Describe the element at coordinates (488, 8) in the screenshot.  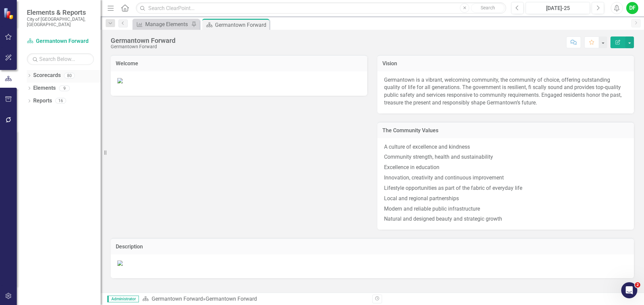
I see `span: Search` at that location.